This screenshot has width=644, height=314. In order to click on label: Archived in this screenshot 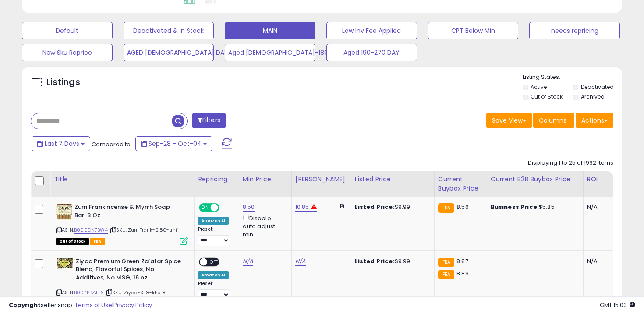, I will do `click(593, 96)`.